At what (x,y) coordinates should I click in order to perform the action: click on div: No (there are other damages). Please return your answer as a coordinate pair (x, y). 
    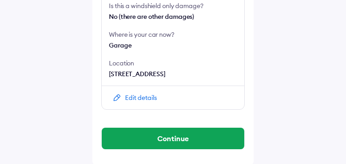
    Looking at the image, I should click on (173, 17).